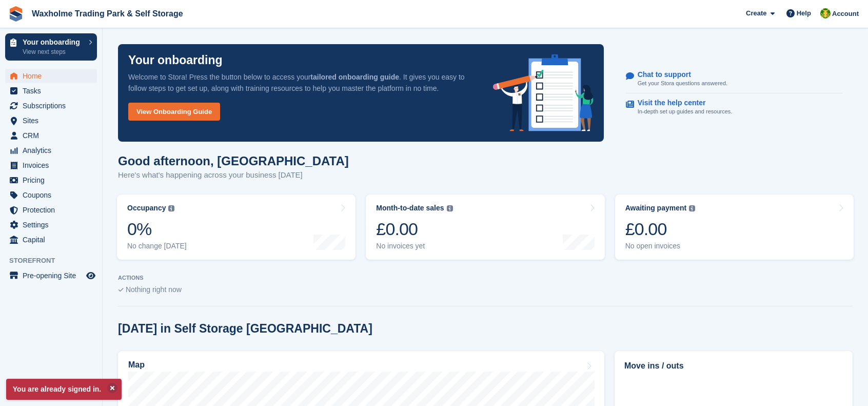 The height and width of the screenshot is (406, 868). Describe the element at coordinates (53, 165) in the screenshot. I see `span: Invoices` at that location.